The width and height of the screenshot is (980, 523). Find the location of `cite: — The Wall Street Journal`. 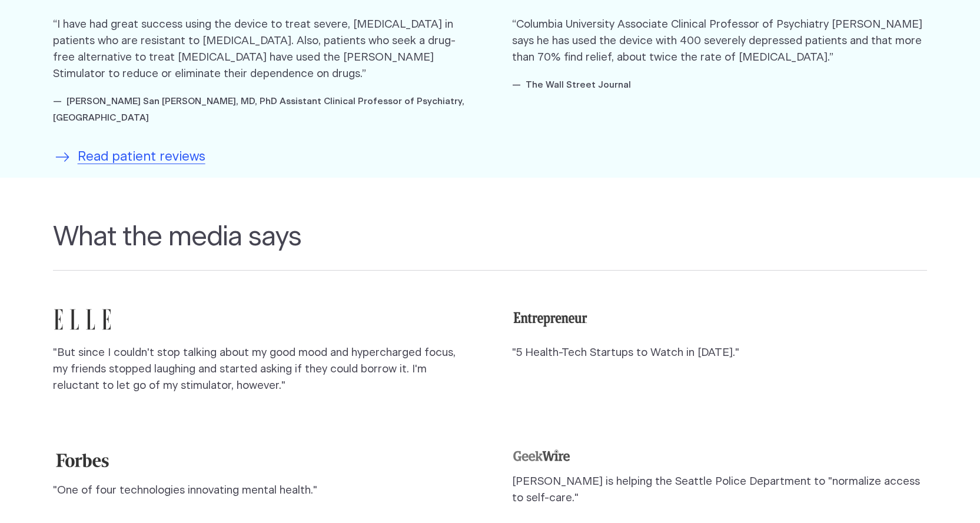

cite: — The Wall Street Journal is located at coordinates (571, 85).